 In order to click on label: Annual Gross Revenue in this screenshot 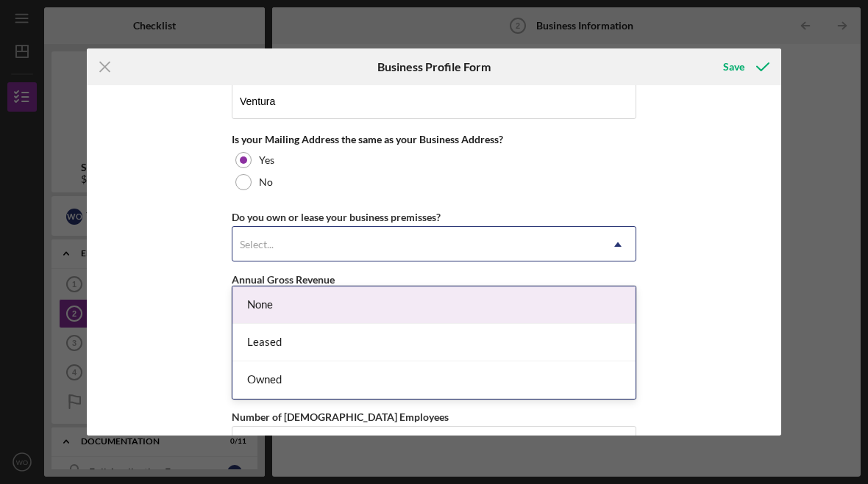, I will do `click(283, 279)`.